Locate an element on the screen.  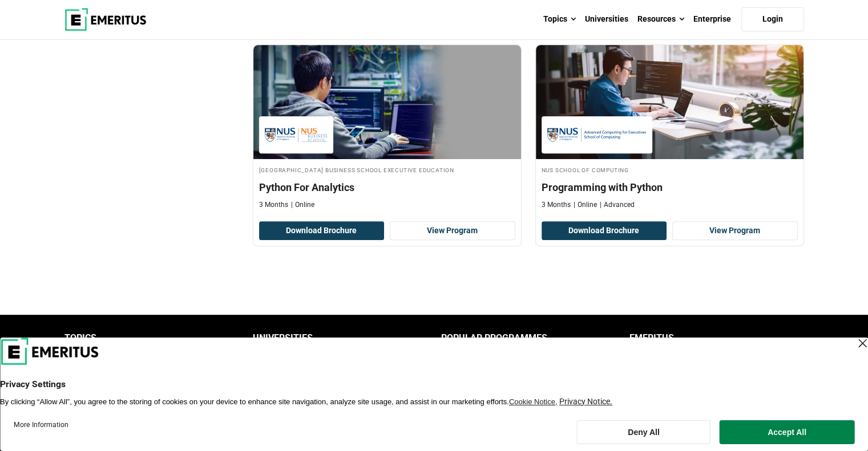
h4: Programming with Python is located at coordinates (670, 187).